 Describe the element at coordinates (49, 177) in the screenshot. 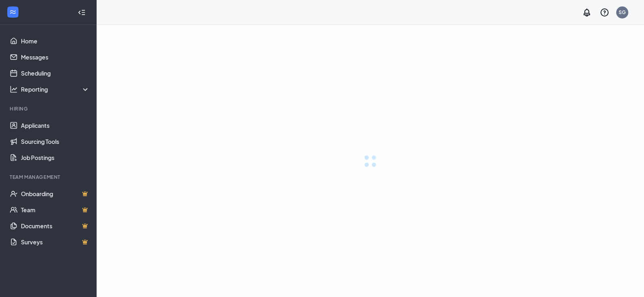

I see `div: Team Management` at that location.